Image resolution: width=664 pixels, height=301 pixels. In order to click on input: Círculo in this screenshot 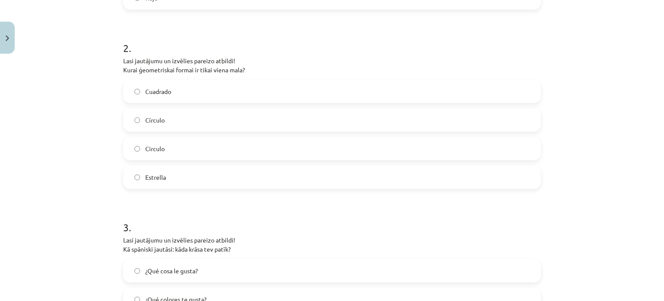, I will do `click(137, 120)`.